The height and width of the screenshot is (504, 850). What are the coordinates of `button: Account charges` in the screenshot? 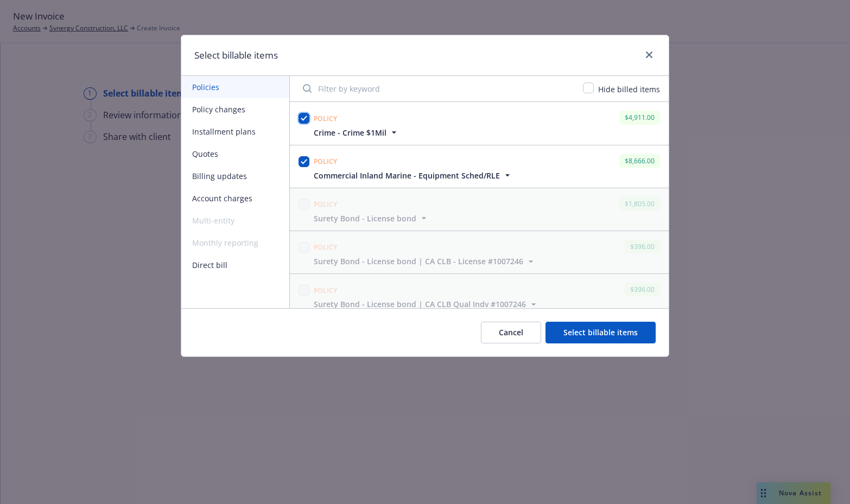 It's located at (235, 198).